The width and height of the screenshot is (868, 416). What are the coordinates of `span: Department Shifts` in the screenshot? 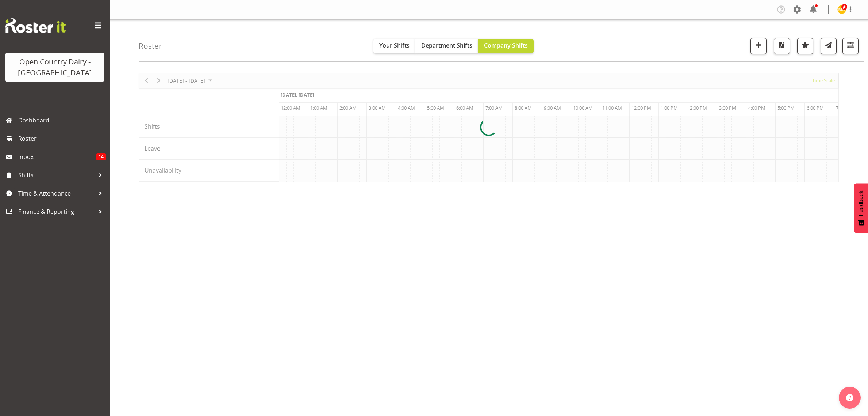 It's located at (447, 45).